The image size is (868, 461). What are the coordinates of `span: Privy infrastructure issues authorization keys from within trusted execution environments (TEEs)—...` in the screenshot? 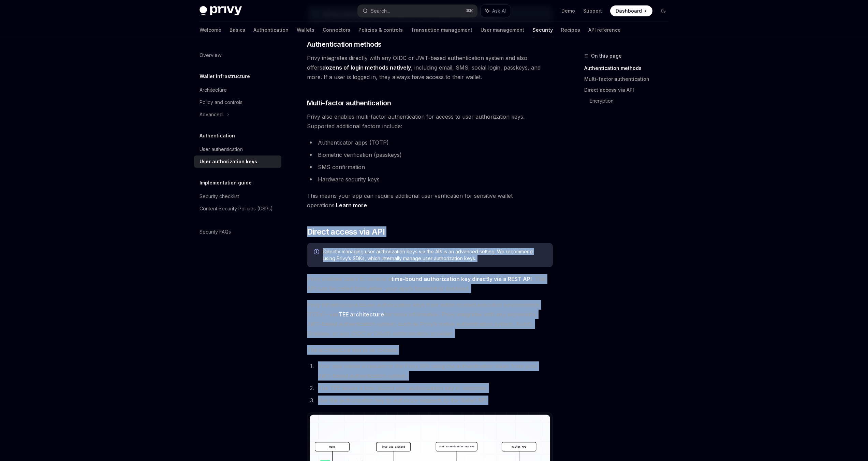 It's located at (430, 319).